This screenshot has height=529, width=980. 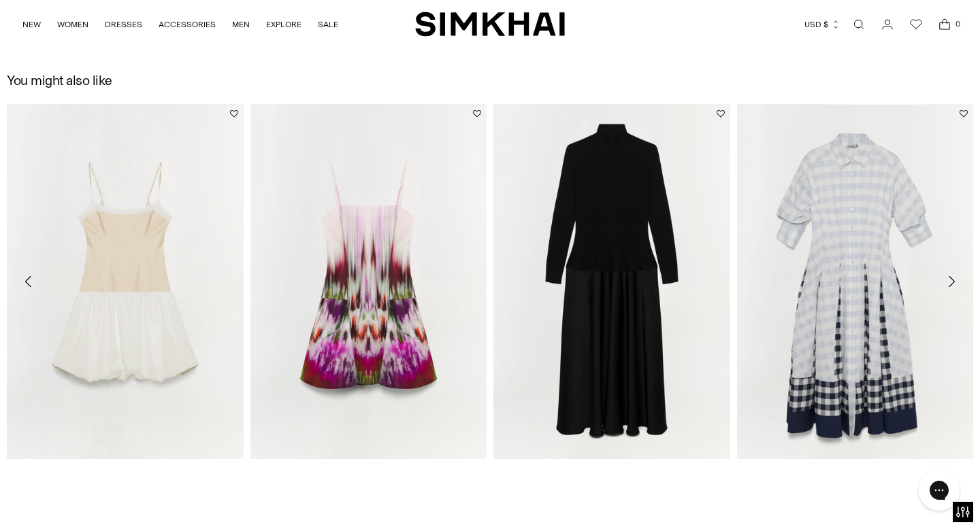 I want to click on button: Move to previous carousel slide, so click(x=29, y=282).